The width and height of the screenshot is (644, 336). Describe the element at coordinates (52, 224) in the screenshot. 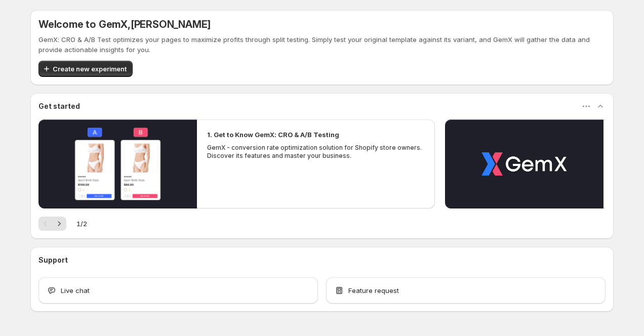

I see `nav: Pagination` at that location.